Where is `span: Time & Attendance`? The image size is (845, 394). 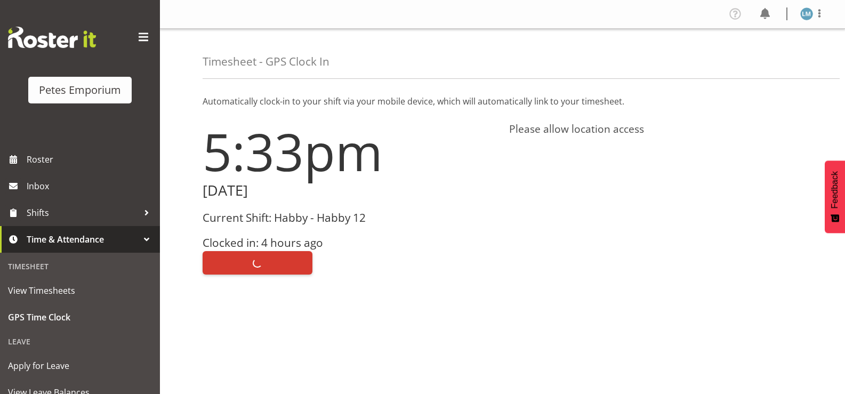 span: Time & Attendance is located at coordinates (83, 239).